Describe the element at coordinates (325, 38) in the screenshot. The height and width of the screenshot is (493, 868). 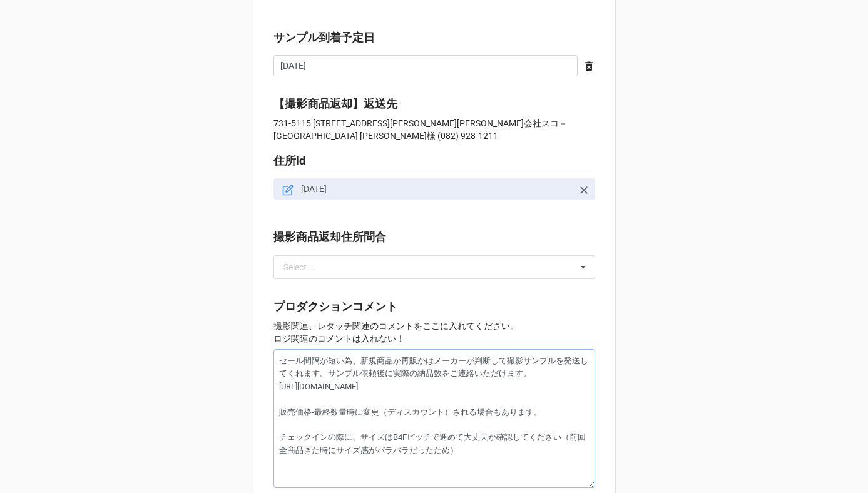
I see `label: サンプル到着予定日` at that location.